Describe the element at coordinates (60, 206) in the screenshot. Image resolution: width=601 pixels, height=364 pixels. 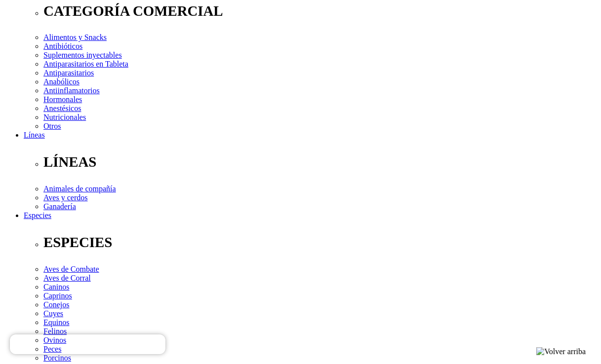
I see `a: Ganadería` at that location.